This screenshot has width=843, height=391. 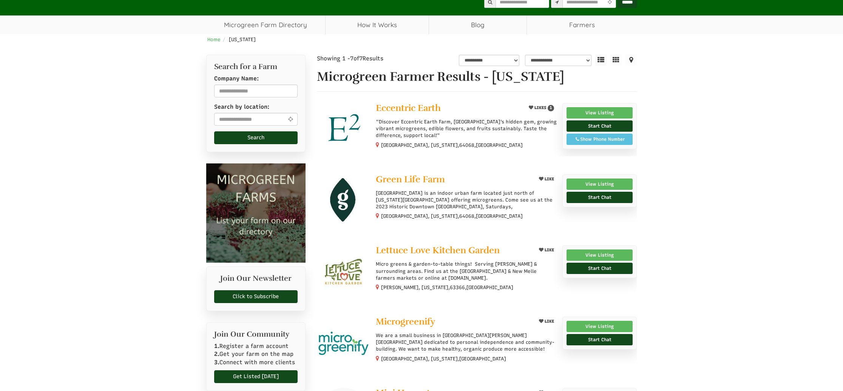 I want to click on img: Green Life Farm, so click(x=343, y=201).